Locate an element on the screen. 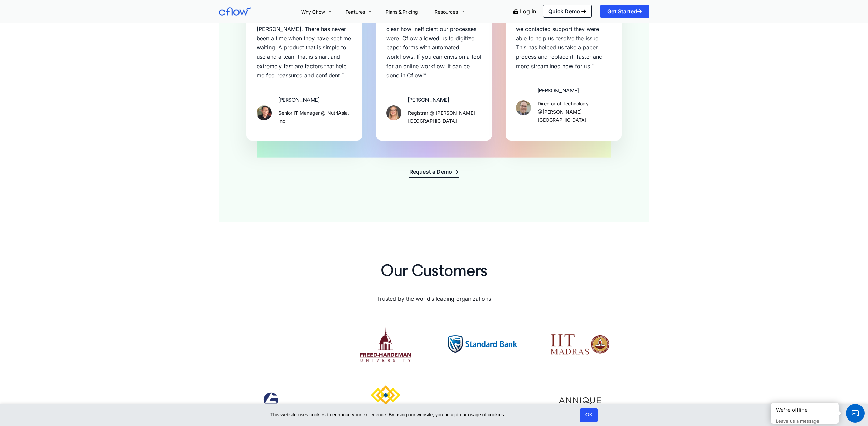 Image resolution: width=868 pixels, height=426 pixels. img: Bradley Wilkins is located at coordinates (524, 108).